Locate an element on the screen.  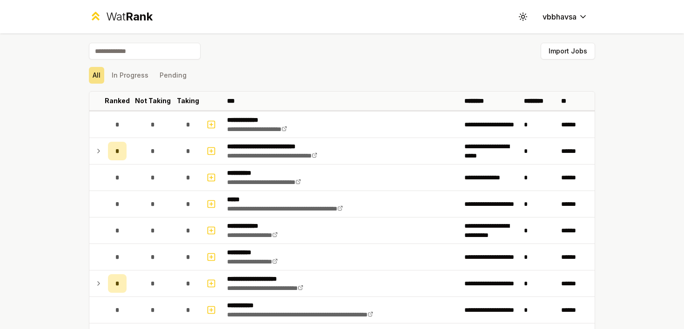
p: Taking is located at coordinates (188, 101).